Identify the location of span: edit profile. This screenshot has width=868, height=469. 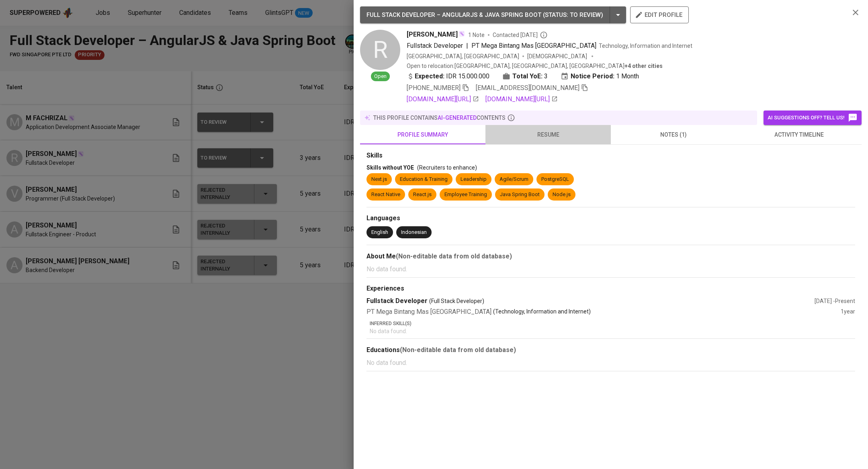
(659, 15).